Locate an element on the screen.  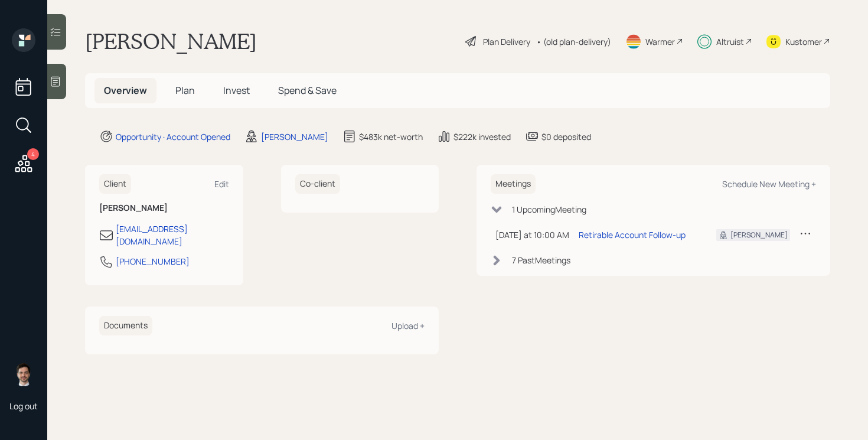
h6: Co-client is located at coordinates (318, 184).